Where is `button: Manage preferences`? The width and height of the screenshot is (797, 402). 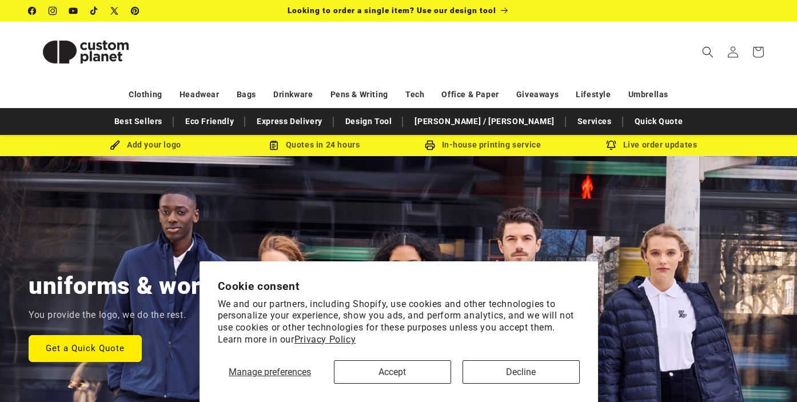
button: Manage preferences is located at coordinates (270, 372).